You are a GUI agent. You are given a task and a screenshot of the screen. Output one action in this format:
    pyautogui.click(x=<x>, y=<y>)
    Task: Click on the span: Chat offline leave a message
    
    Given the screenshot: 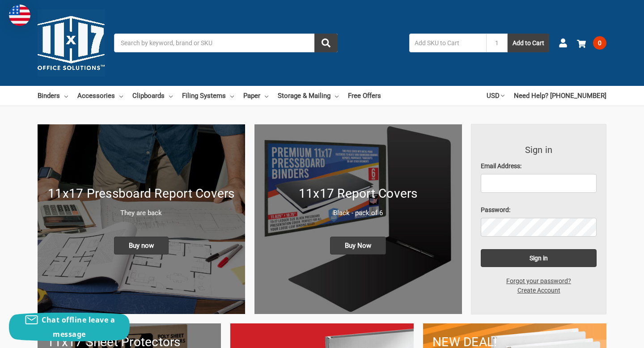 What is the action you would take?
    pyautogui.click(x=78, y=327)
    